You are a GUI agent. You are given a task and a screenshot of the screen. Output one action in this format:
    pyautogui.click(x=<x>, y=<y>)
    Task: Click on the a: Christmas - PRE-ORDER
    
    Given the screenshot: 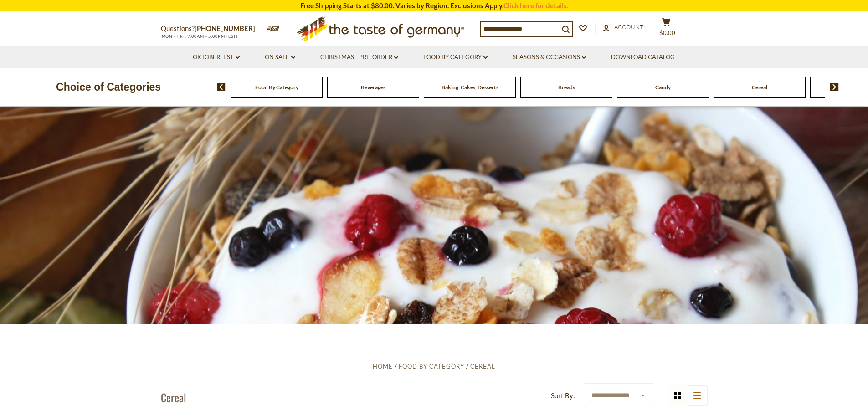 What is the action you would take?
    pyautogui.click(x=359, y=58)
    